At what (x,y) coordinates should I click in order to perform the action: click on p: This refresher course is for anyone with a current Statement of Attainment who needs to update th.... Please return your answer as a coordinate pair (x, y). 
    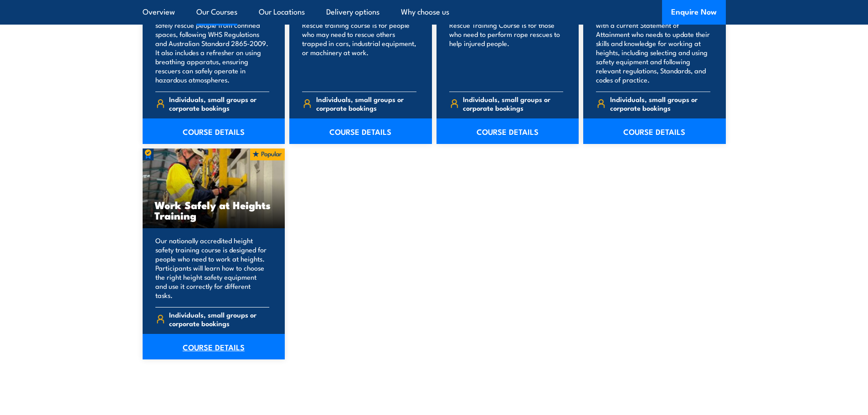
    Looking at the image, I should click on (653, 48).